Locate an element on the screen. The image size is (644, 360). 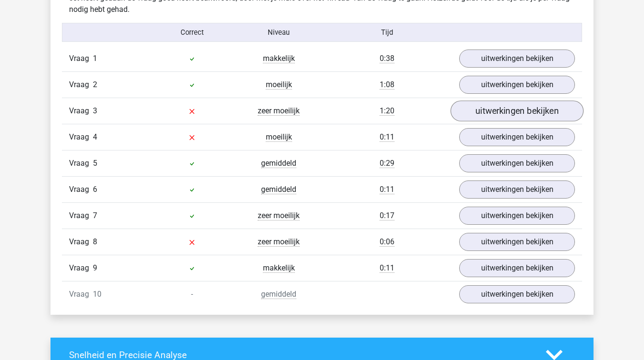
span: 0:38 is located at coordinates (387, 59).